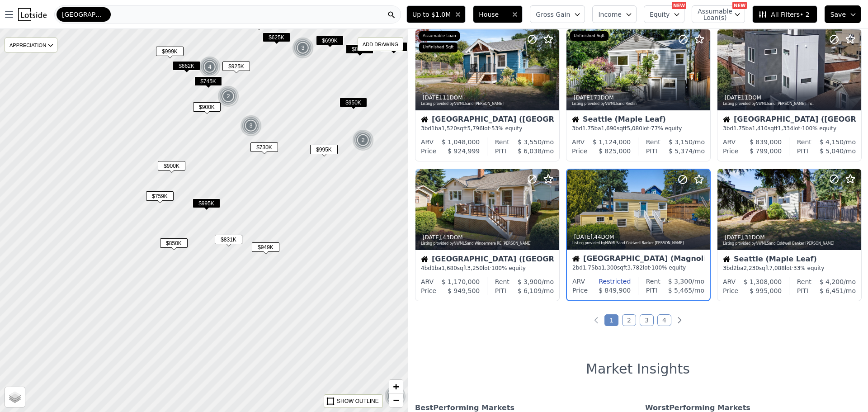 Image resolution: width=868 pixels, height=412 pixels. Describe the element at coordinates (583, 237) in the screenshot. I see `time: 2025-08-16 15:00` at that location.